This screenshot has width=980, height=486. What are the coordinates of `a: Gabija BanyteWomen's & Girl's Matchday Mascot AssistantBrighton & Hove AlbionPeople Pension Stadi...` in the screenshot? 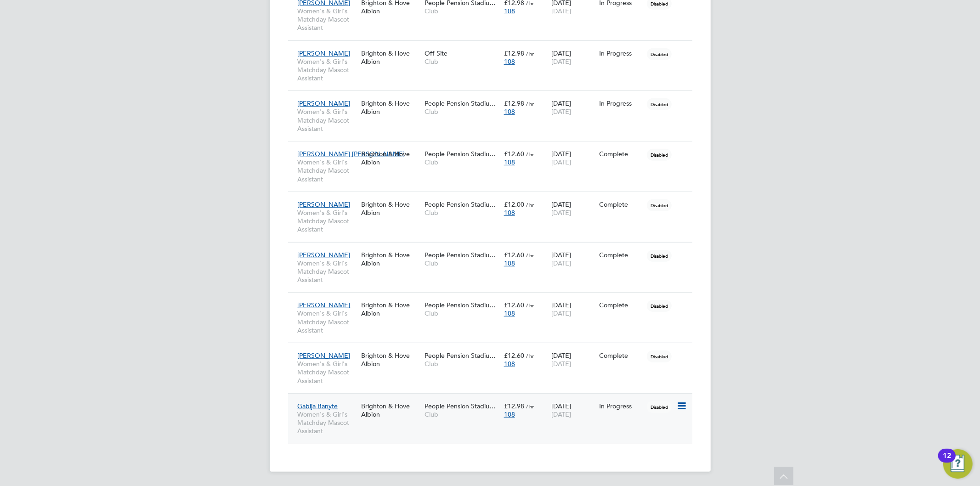 It's located at (494, 401).